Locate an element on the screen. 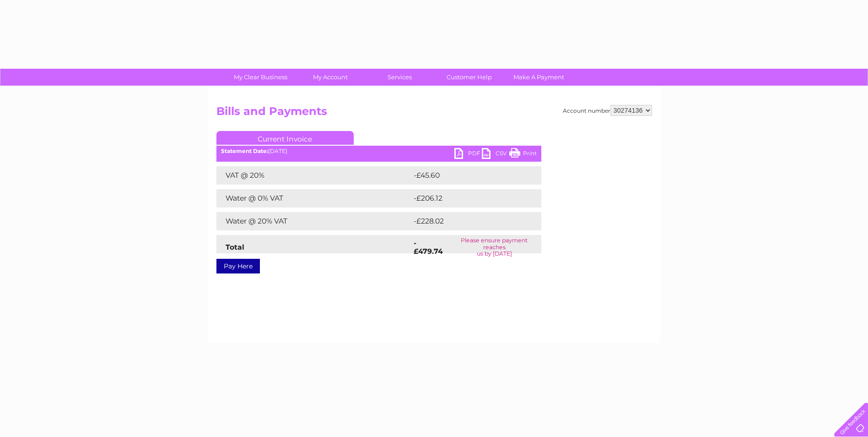 This screenshot has height=437, width=868. strong: Total is located at coordinates (235, 247).